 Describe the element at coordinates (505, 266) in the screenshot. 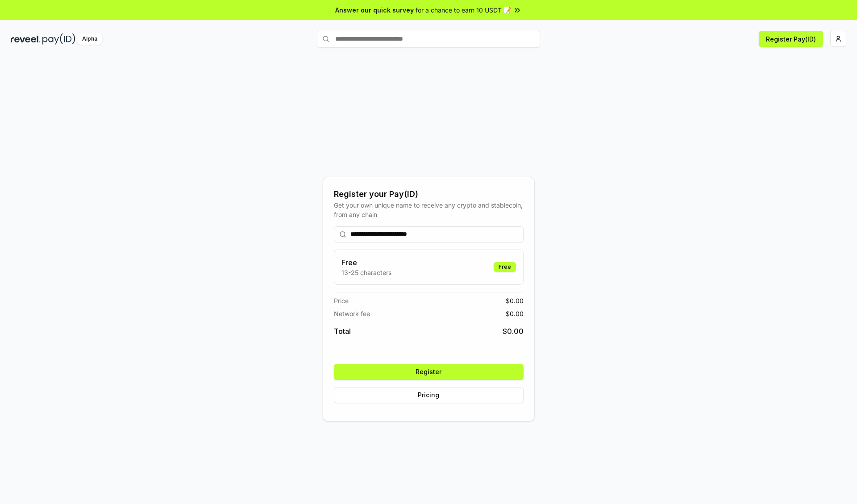

I see `div: Free` at that location.